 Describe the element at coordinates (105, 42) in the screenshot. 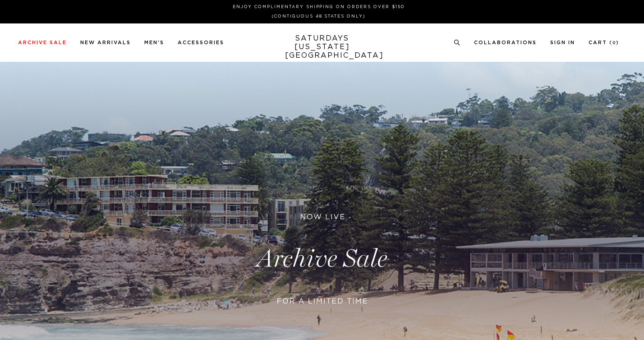

I see `a: New Arrivals` at that location.